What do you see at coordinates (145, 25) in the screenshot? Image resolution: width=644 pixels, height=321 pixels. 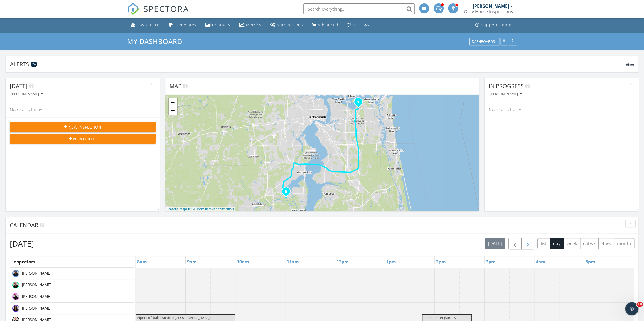 I see `a: Dashboard` at bounding box center [145, 25].